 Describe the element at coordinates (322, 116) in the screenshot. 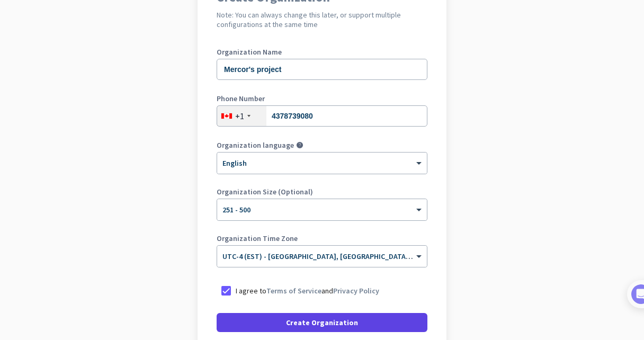

I see `input: 506-234-5678` at that location.